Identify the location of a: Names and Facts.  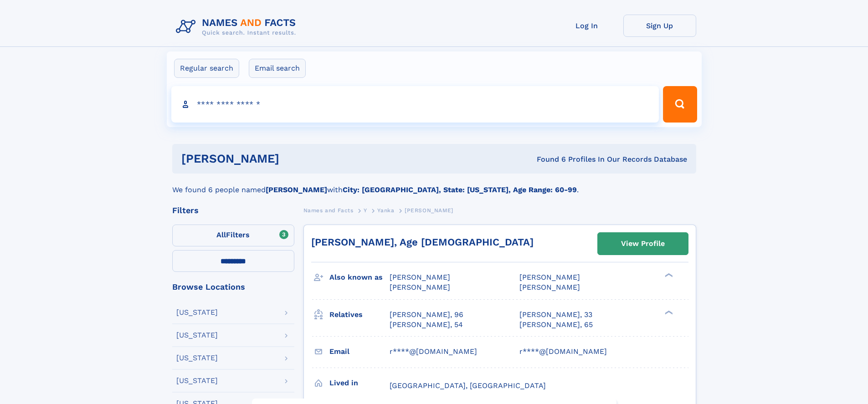
(328, 210).